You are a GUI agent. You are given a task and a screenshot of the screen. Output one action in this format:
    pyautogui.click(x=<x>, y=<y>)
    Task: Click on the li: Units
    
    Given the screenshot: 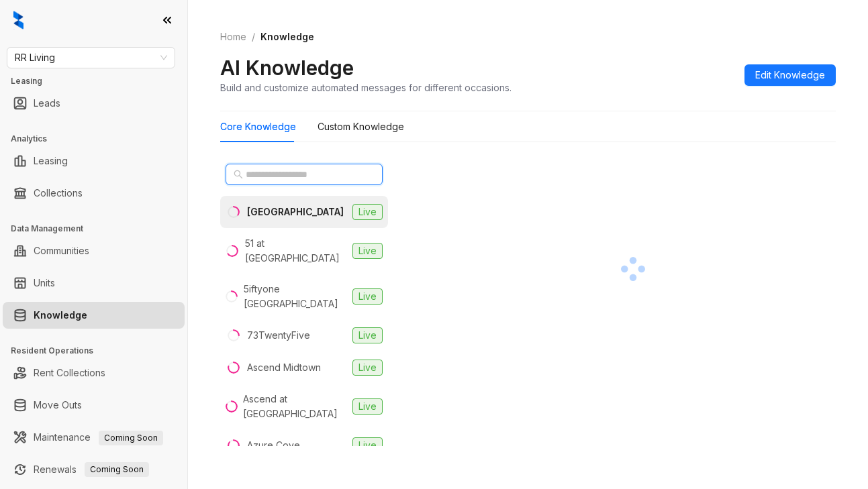 What is the action you would take?
    pyautogui.click(x=93, y=283)
    